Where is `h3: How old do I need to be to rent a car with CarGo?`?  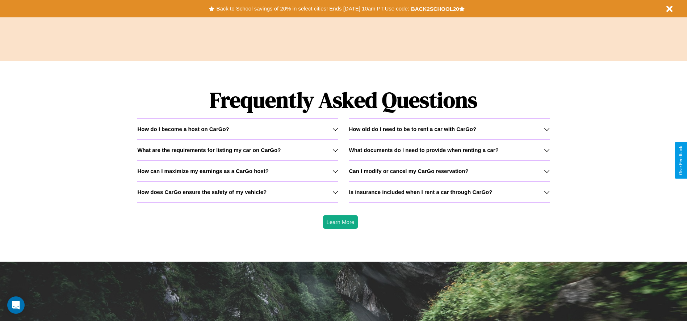
h3: How old do I need to be to rent a car with CarGo? is located at coordinates (413, 129).